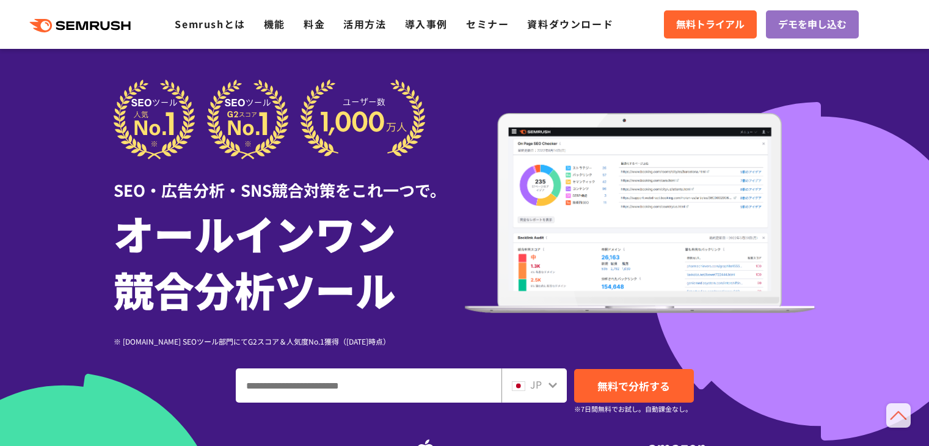  Describe the element at coordinates (813, 24) in the screenshot. I see `a: デモを申し込む` at that location.